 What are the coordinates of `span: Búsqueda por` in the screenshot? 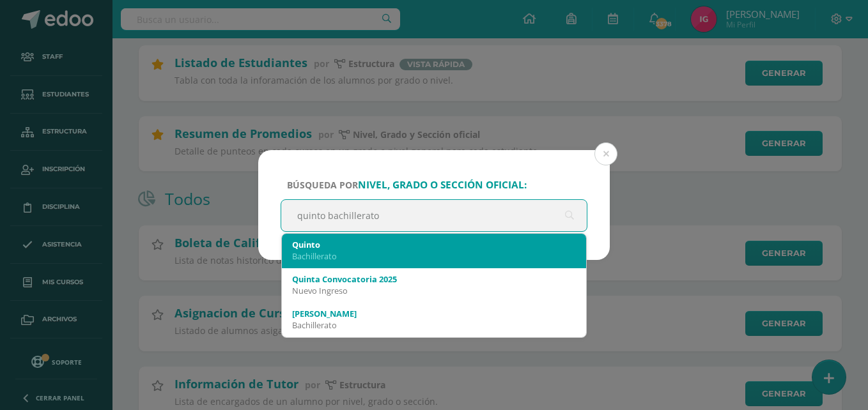 It's located at (407, 185).